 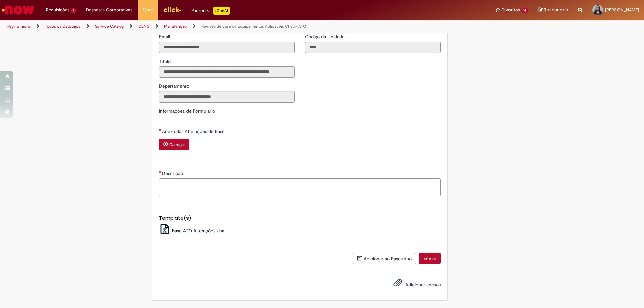 I want to click on div: Padroniza, so click(x=210, y=11).